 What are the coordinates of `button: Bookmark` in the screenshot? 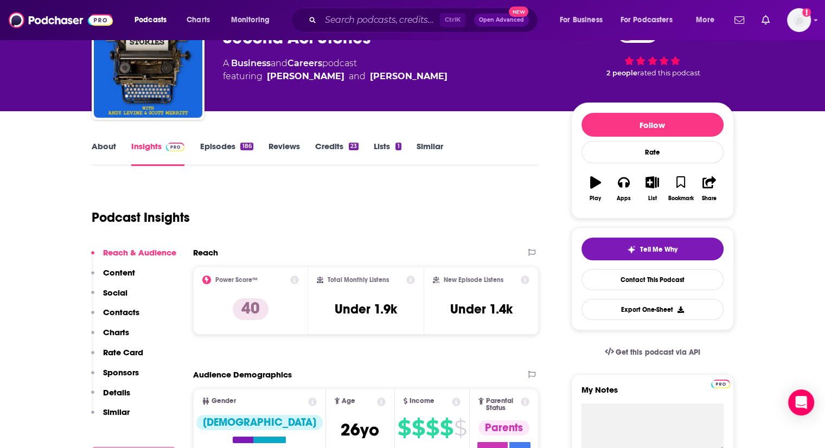 It's located at (681, 189).